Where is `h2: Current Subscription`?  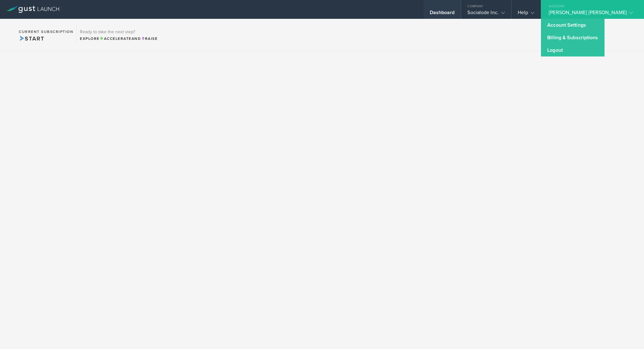 h2: Current Subscription is located at coordinates (46, 32).